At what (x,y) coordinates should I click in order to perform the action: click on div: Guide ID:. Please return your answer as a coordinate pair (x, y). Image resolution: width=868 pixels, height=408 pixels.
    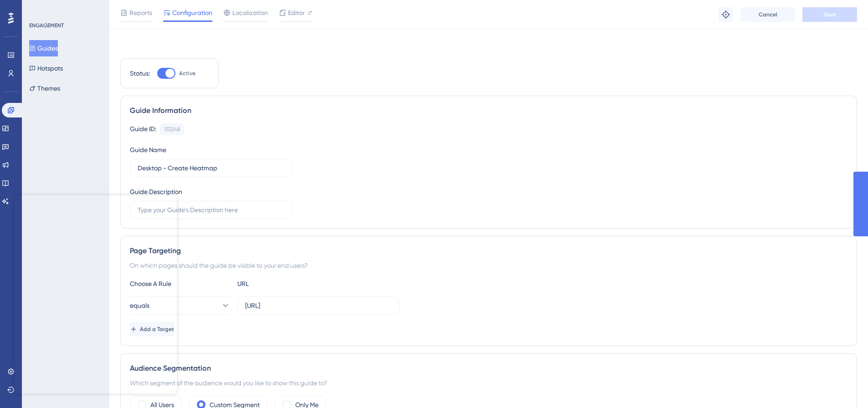
    Looking at the image, I should click on (143, 130).